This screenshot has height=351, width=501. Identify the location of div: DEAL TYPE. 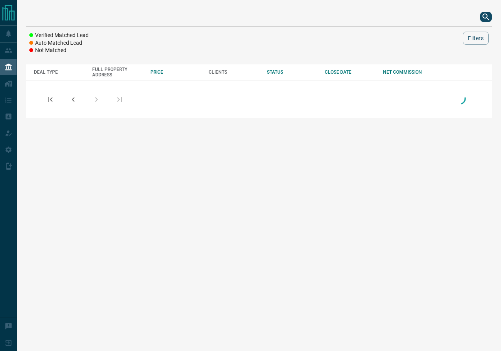
(59, 72).